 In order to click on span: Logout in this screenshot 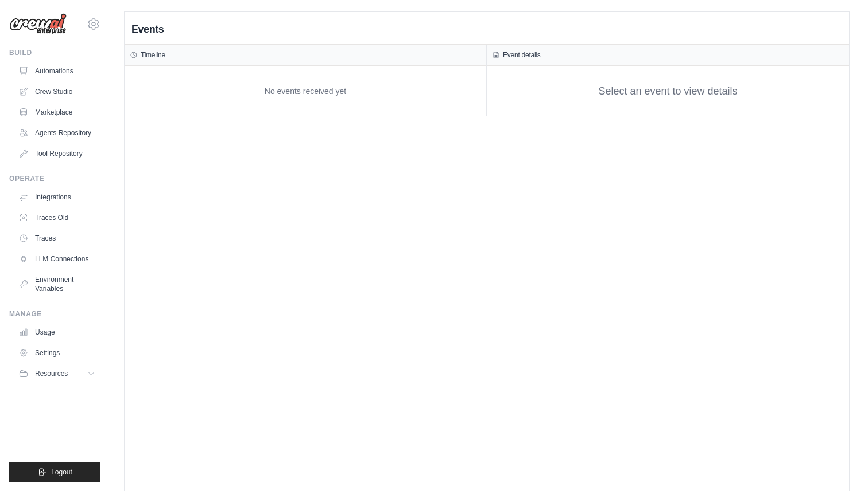, I will do `click(61, 473)`.